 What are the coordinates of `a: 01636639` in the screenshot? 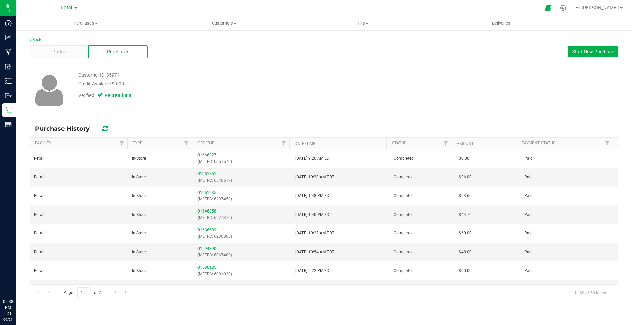 It's located at (207, 230).